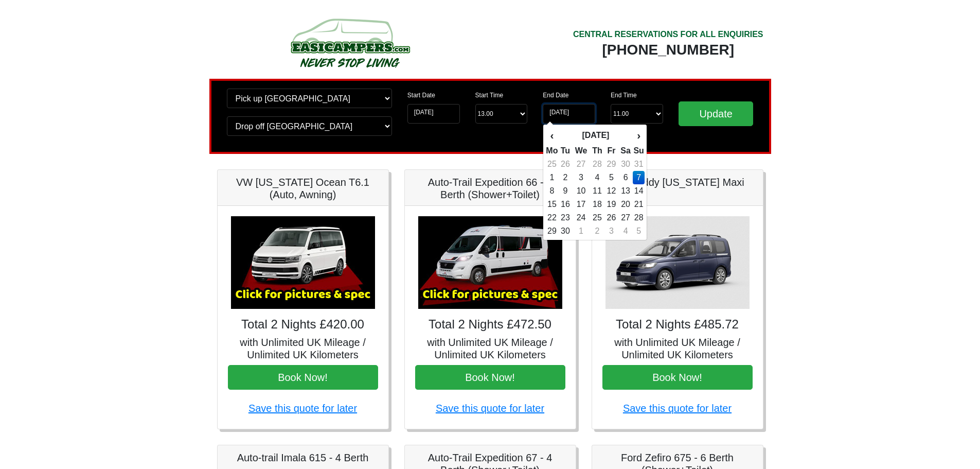  What do you see at coordinates (489, 95) in the screenshot?
I see `label: Start Time` at bounding box center [489, 95].